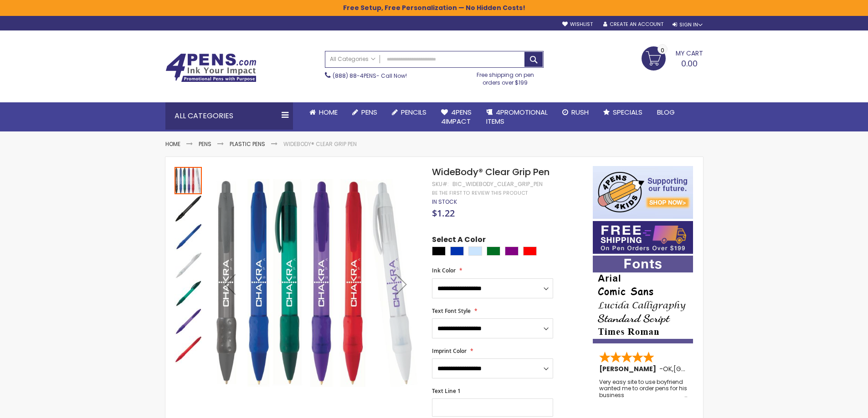 This screenshot has width=868, height=418. I want to click on div: Next, so click(401, 284).